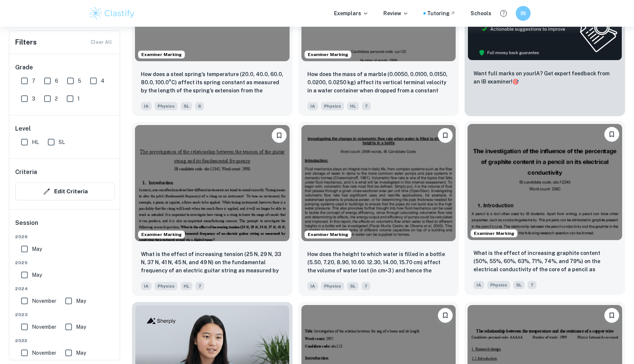  I want to click on p: What is the effect of increasing tension (25 N, 29 N, 33 N, 37 N, 41 N, 45 N, and 49 N) on the fu..., so click(212, 263).